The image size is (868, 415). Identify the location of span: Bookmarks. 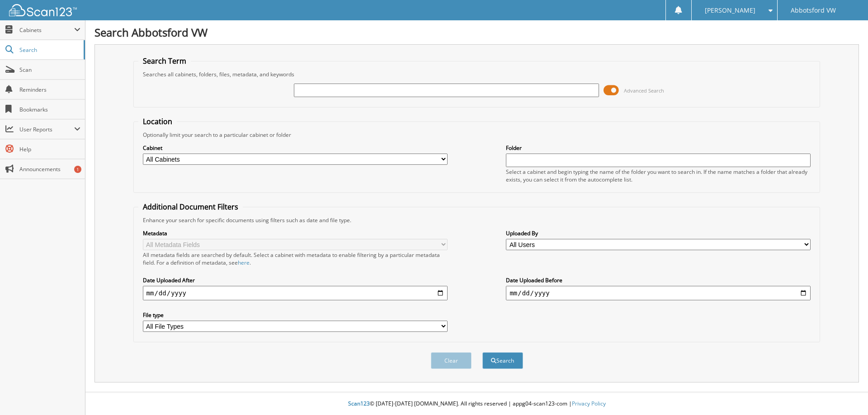
(50, 109).